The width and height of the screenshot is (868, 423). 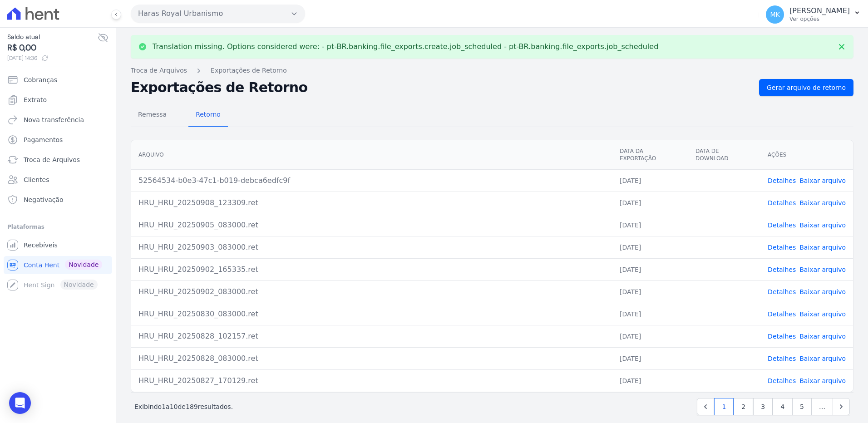 What do you see at coordinates (152, 115) in the screenshot?
I see `a: Remessa` at bounding box center [152, 115].